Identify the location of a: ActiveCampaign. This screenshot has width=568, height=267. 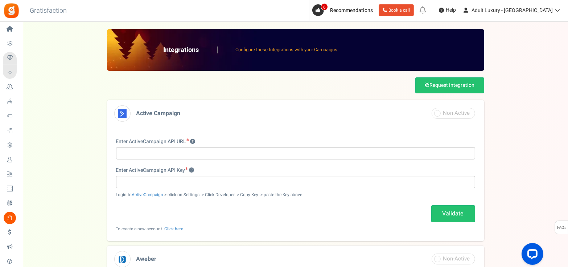
(148, 194).